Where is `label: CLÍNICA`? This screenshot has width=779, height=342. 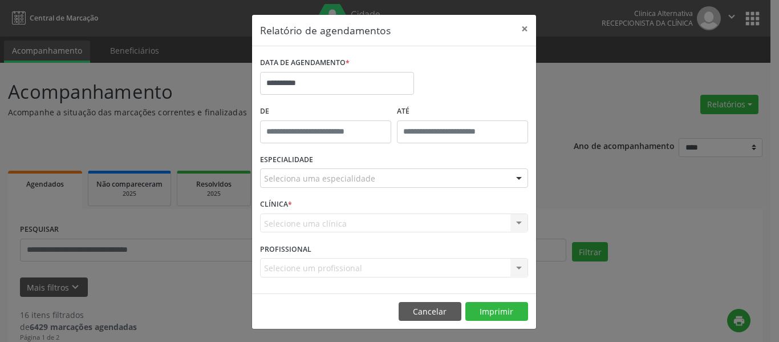 label: CLÍNICA is located at coordinates (276, 204).